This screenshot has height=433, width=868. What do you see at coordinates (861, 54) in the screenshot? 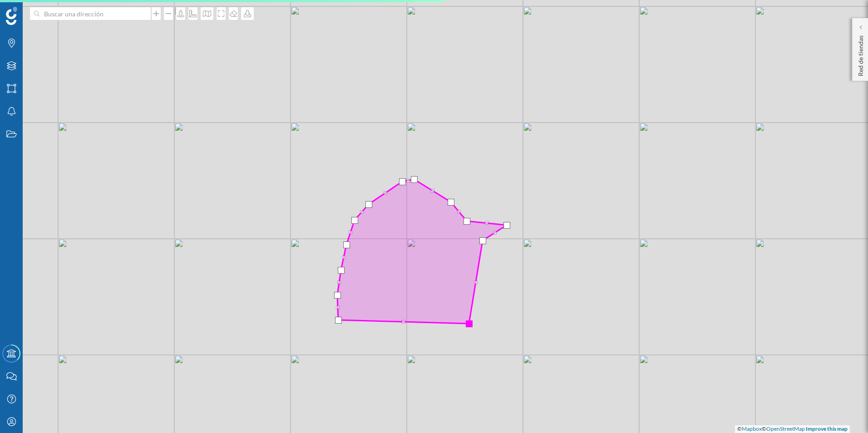
I see `p: Red de tiendas` at bounding box center [861, 54].